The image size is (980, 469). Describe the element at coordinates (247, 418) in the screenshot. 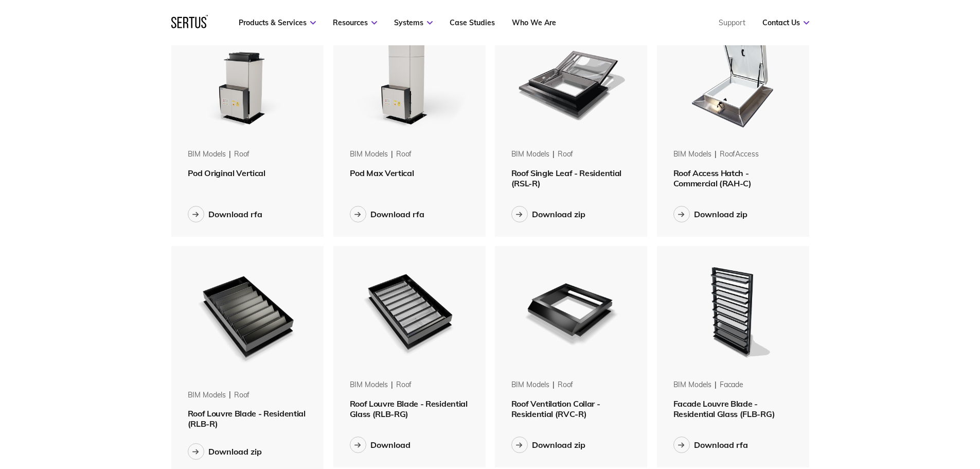

I see `span: Roof Louvre Blade - Residential (RLB-R)` at that location.